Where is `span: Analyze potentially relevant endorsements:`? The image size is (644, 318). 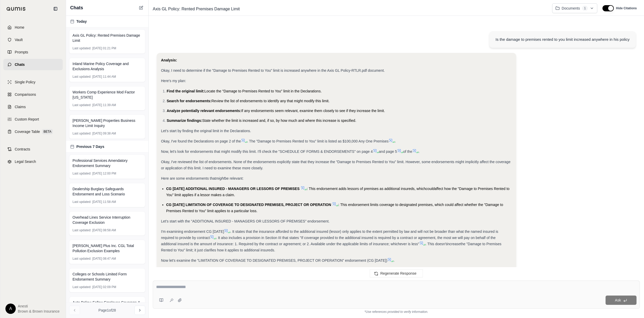 span: Analyze potentially relevant endorsements: is located at coordinates (204, 111).